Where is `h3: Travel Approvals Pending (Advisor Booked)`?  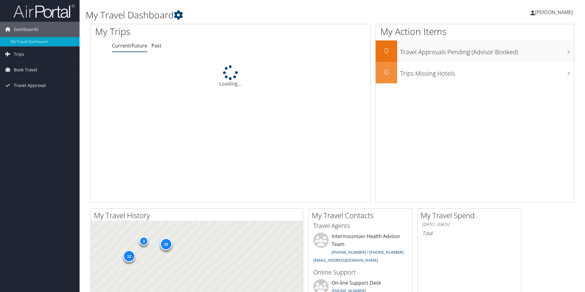
h3: Travel Approvals Pending (Advisor Booked) is located at coordinates (487, 51).